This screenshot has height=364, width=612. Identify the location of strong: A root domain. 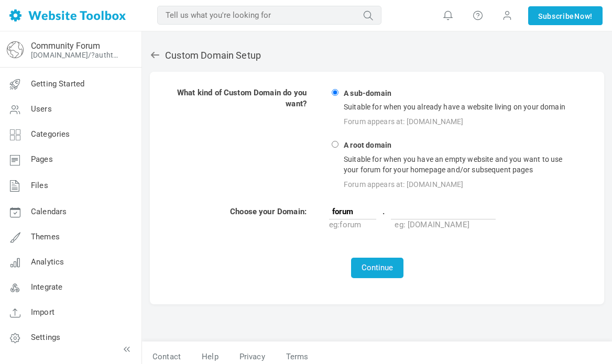
(367, 146).